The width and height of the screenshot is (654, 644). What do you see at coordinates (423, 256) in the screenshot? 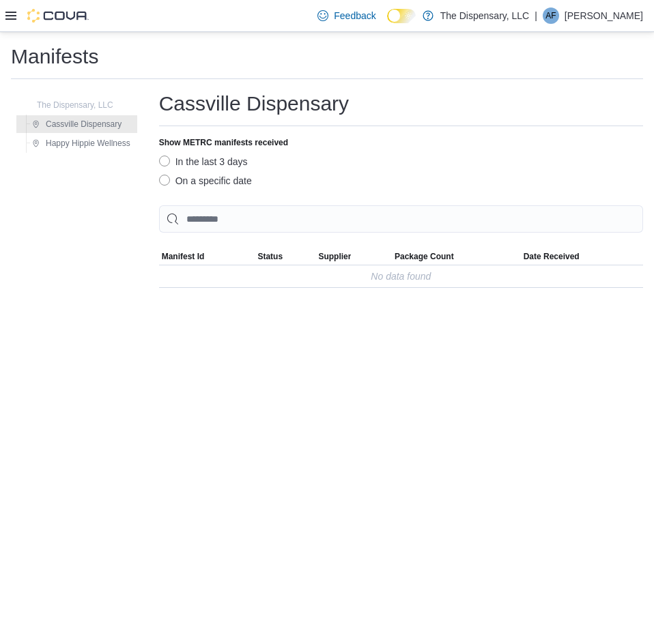
I see `span: Package Count` at bounding box center [423, 256].